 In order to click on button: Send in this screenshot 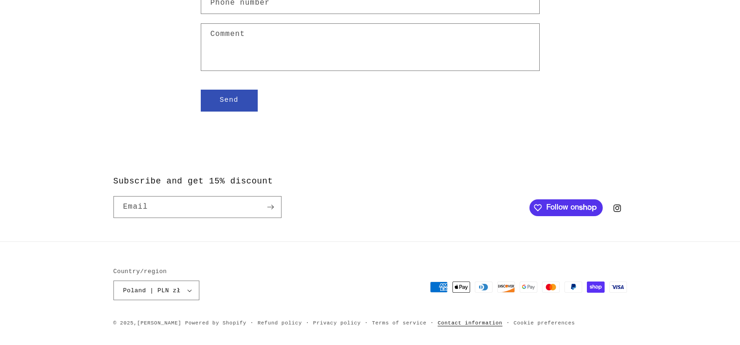, I will do `click(229, 100)`.